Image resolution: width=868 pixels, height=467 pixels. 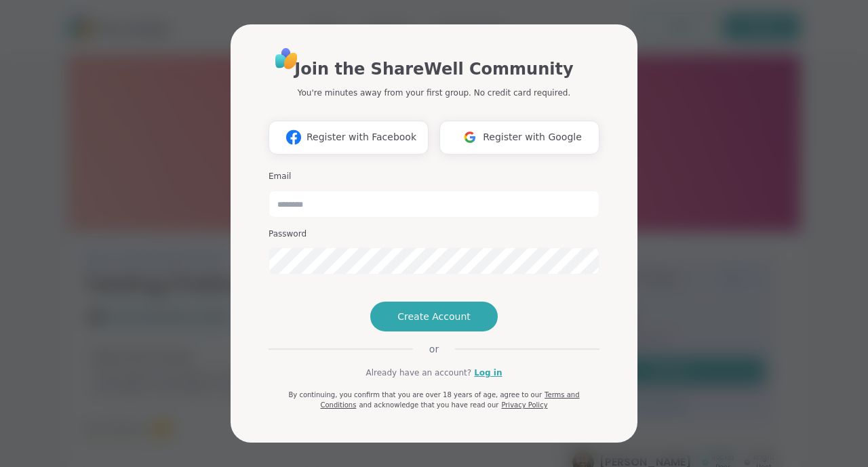 What do you see at coordinates (434, 317) in the screenshot?
I see `span: Create Account` at bounding box center [434, 317].